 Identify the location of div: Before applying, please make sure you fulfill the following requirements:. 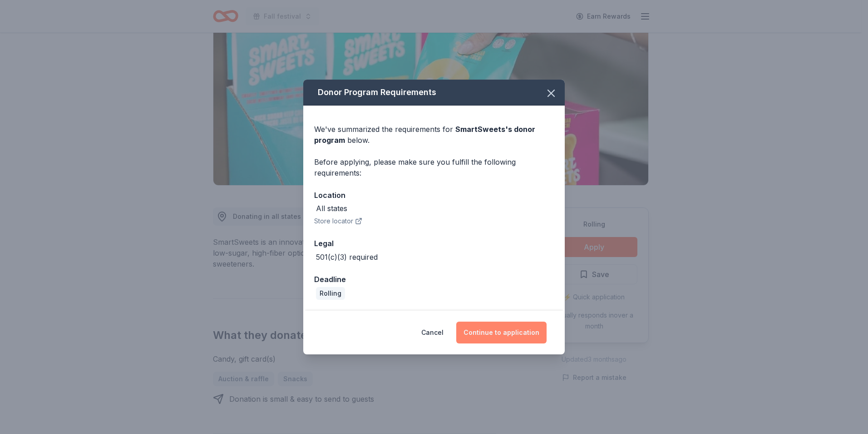
(434, 168).